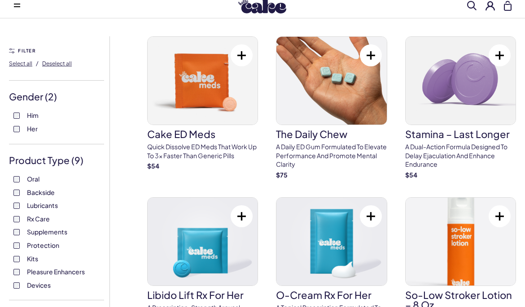 This screenshot has width=525, height=307. Describe the element at coordinates (42, 205) in the screenshot. I see `span: Lubricants` at that location.